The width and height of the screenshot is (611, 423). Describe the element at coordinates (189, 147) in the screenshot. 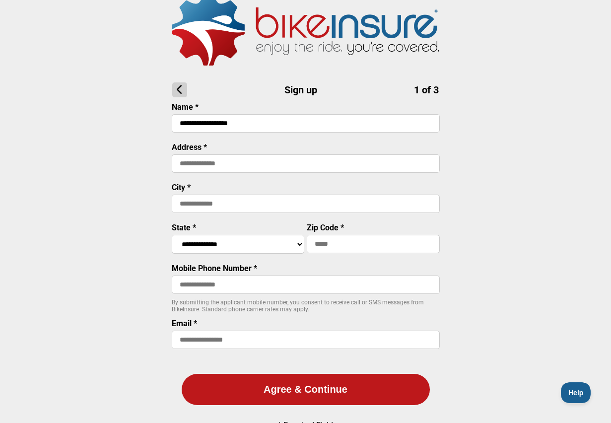

I see `label: Address *` at that location.